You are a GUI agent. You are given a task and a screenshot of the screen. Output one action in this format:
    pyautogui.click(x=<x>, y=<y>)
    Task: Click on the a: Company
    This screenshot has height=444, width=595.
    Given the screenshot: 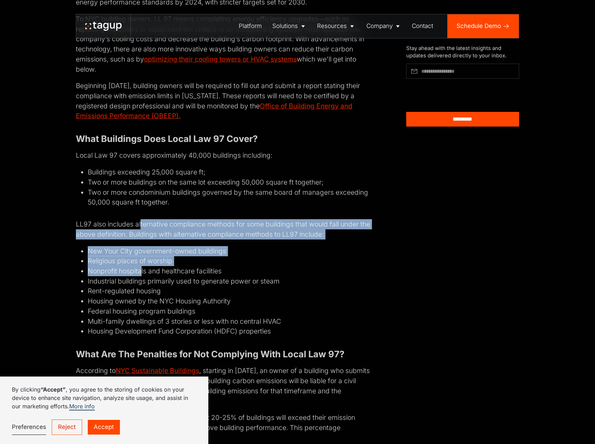 What is the action you would take?
    pyautogui.click(x=384, y=26)
    